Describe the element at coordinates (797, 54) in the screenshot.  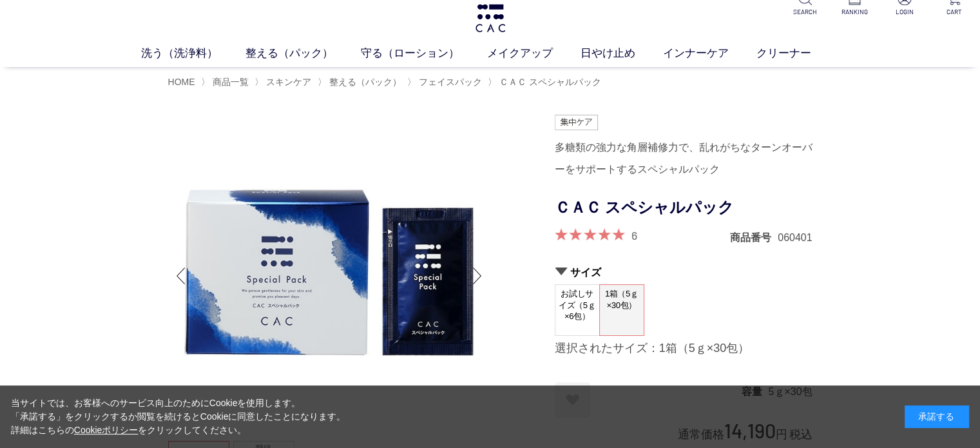
I see `a: クリーナー` at that location.